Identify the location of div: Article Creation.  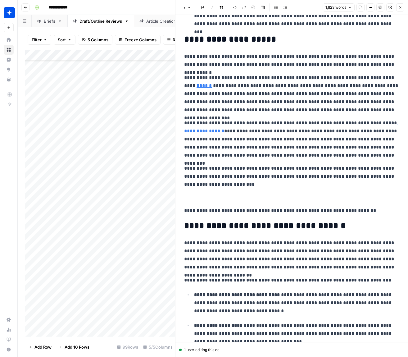
(162, 21).